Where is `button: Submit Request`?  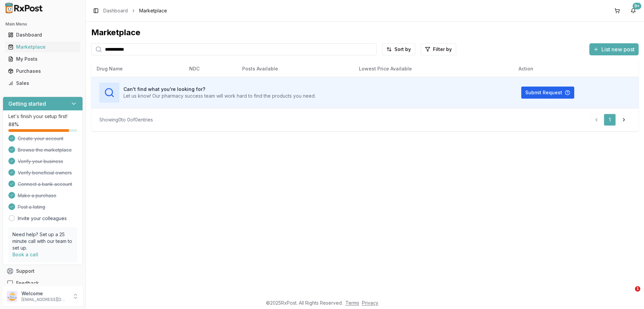 button: Submit Request is located at coordinates (548, 93).